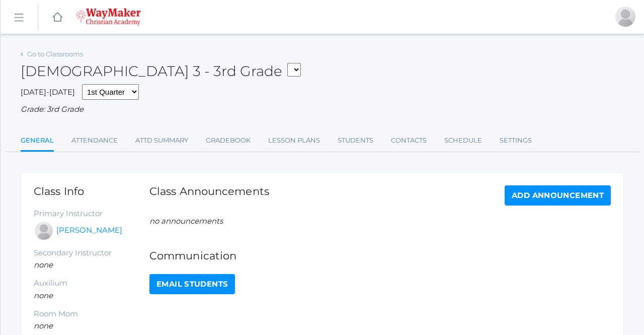 Image resolution: width=644 pixels, height=335 pixels. Describe the element at coordinates (92, 213) in the screenshot. I see `h5: Primary Instructor` at that location.